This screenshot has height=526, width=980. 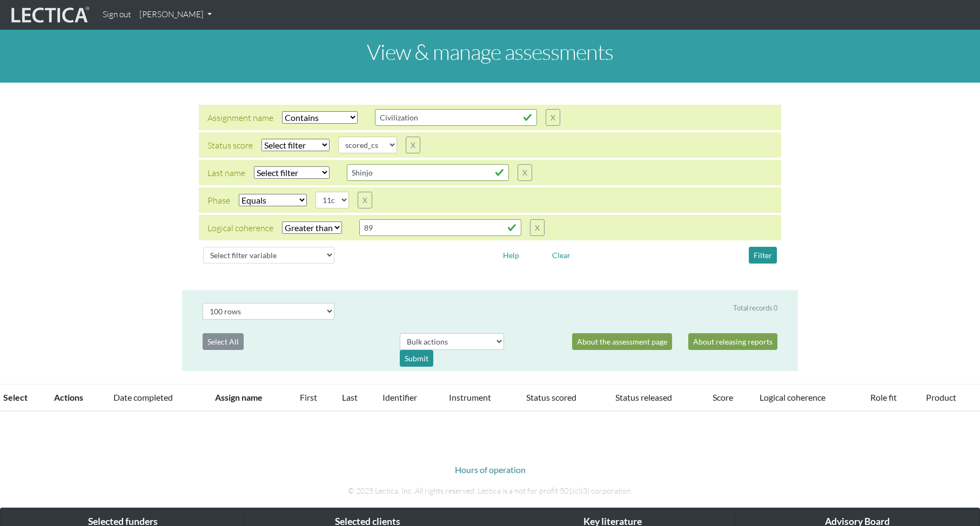 What do you see at coordinates (490, 492) in the screenshot?
I see `p: © 2025 Lectica, Inc. All rights reserved. Lectica is a not for profit 501(c)(3) corporation.` at bounding box center [490, 492].